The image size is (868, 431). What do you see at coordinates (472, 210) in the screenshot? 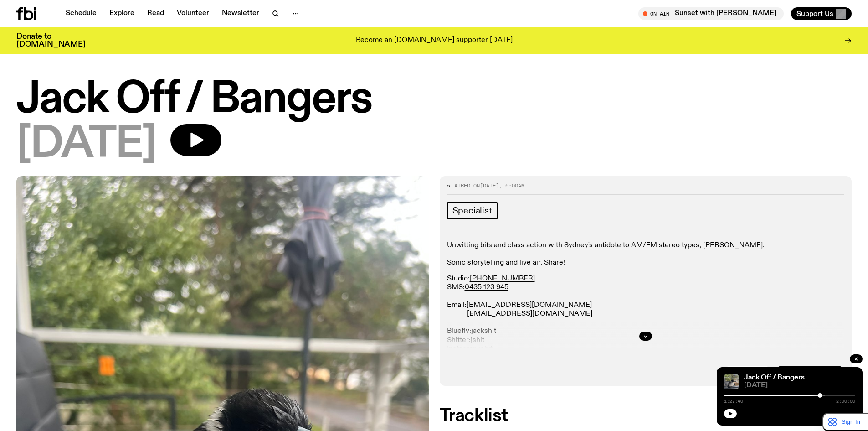
I see `span: Specialist` at bounding box center [472, 210].